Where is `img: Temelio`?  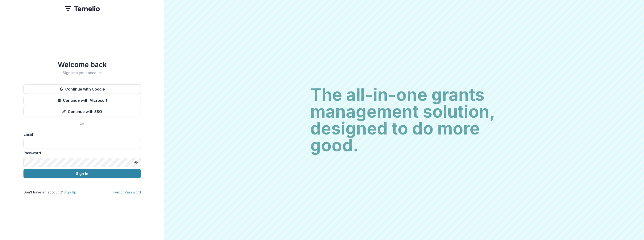 img: Temelio is located at coordinates (82, 9).